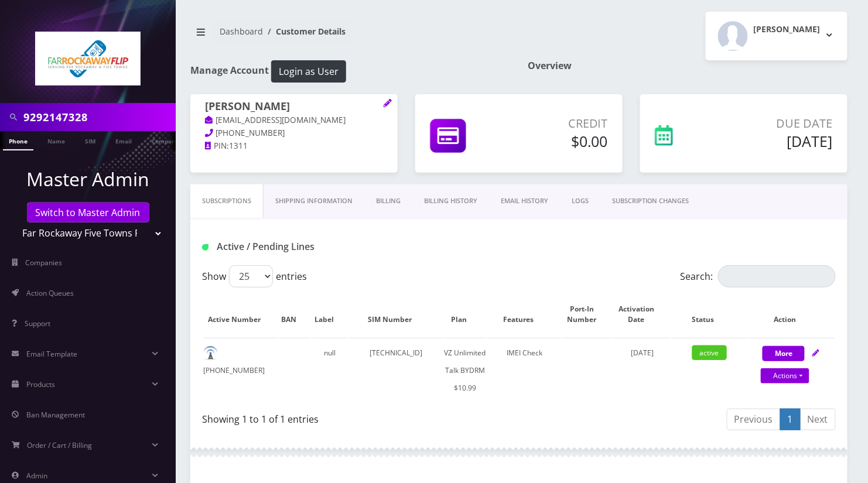 The width and height of the screenshot is (868, 483). I want to click on a: 1, so click(790, 419).